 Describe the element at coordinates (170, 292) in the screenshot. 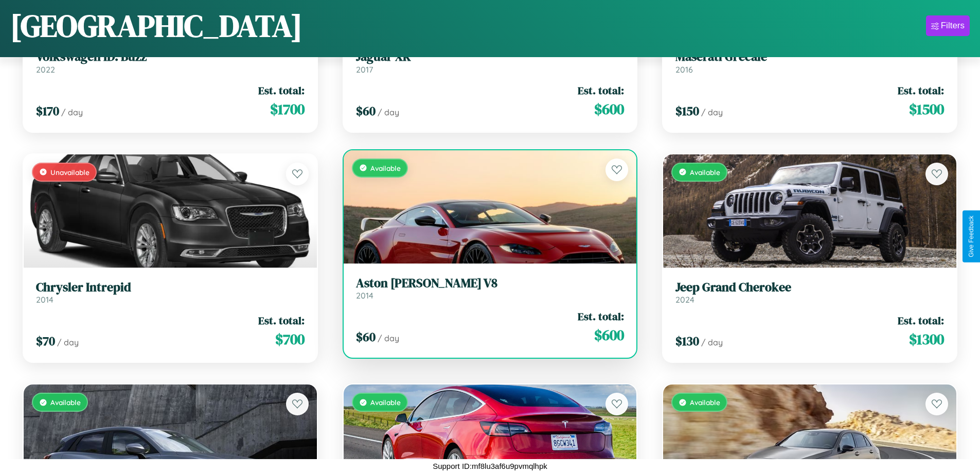

I see `a: Chrysler Intrepid2014` at that location.